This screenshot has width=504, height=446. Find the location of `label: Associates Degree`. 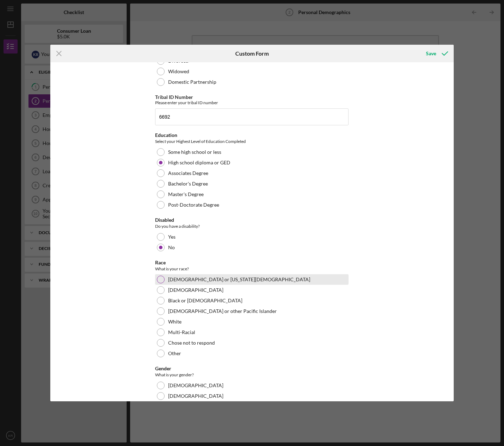

label: Associates Degree is located at coordinates (188, 173).